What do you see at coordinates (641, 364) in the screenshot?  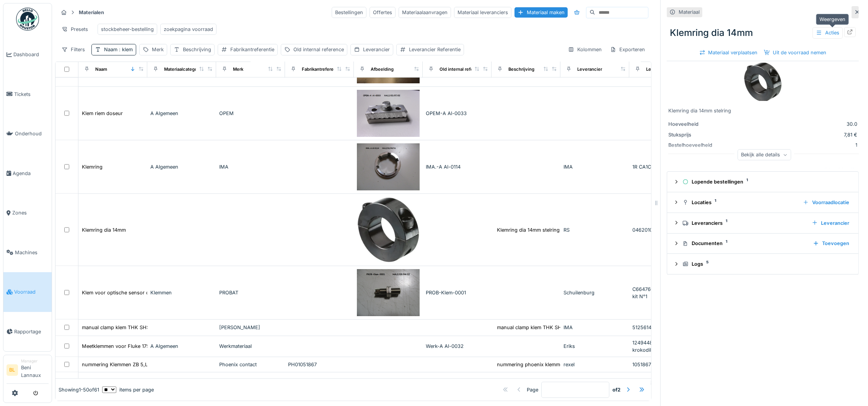 I see `span: 1051867` at bounding box center [641, 364].